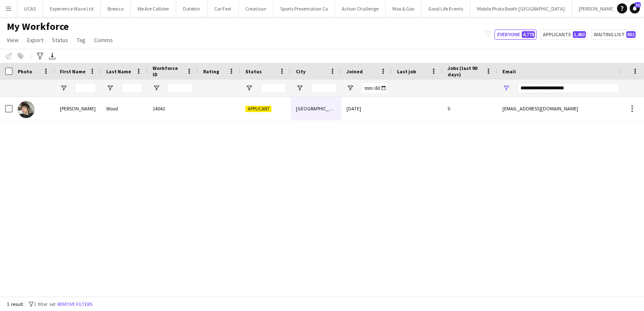 This screenshot has height=311, width=644. I want to click on span: Export, so click(35, 40).